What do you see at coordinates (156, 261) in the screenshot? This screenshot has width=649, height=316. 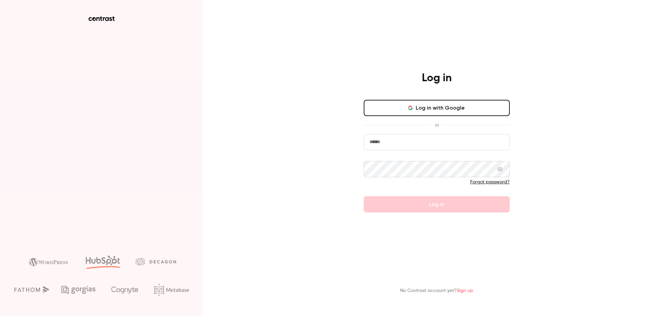 I see `img: decagon` at bounding box center [156, 261].